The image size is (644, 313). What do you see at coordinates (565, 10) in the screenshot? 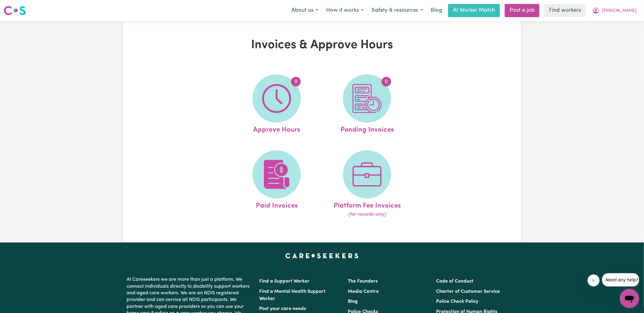
I see `a: Find workers` at bounding box center [565, 10].